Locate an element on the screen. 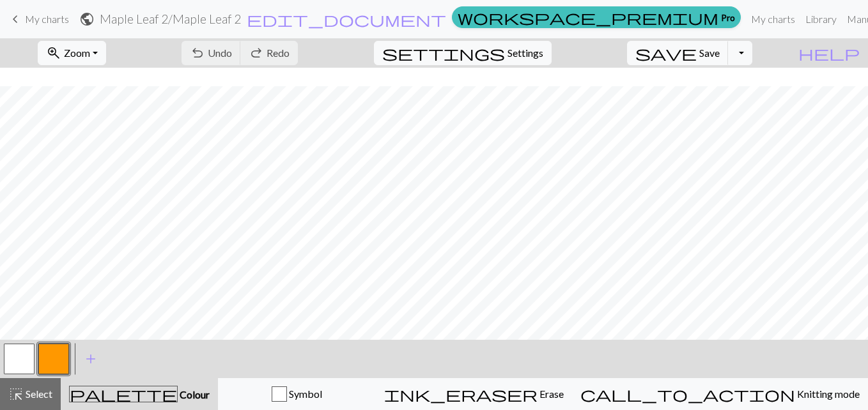  span: My charts is located at coordinates (47, 19).